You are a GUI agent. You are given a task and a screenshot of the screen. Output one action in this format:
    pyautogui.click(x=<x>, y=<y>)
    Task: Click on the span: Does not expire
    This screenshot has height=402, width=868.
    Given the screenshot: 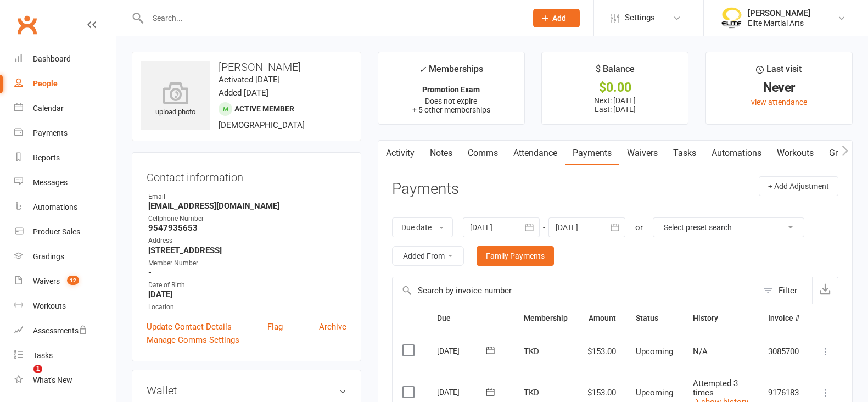 What is the action you would take?
    pyautogui.click(x=451, y=101)
    